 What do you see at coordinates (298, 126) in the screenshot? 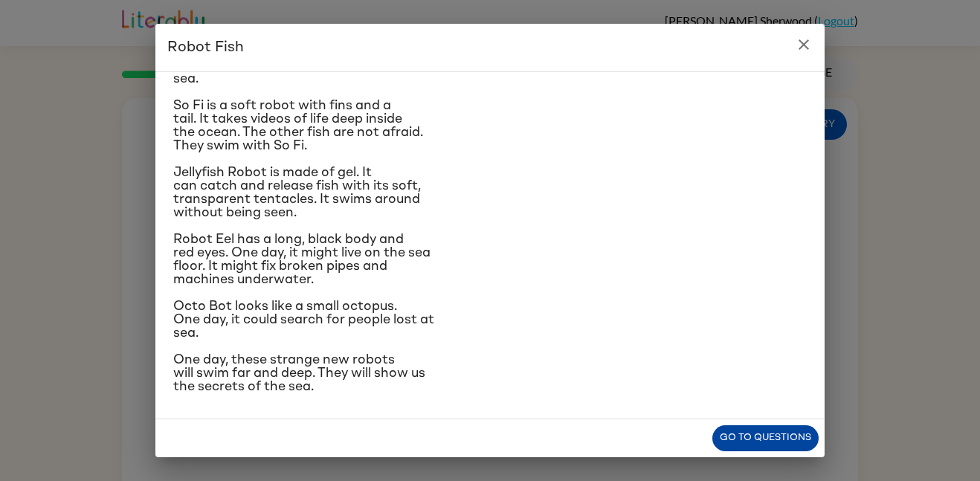
I see `span: So Fi is a soft robot with fins and a tail. It takes videos of life deep inside the ocean. The ot...` at bounding box center [298, 126].